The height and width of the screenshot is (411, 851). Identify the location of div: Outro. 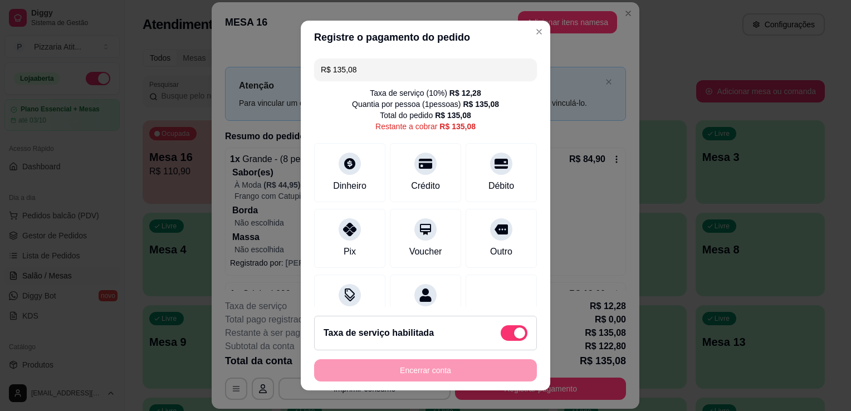
(501, 252).